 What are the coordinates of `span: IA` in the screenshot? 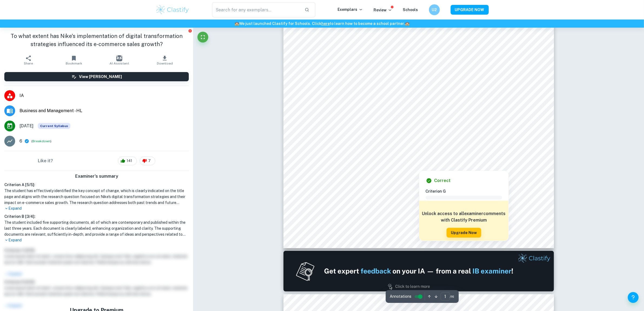 It's located at (104, 95).